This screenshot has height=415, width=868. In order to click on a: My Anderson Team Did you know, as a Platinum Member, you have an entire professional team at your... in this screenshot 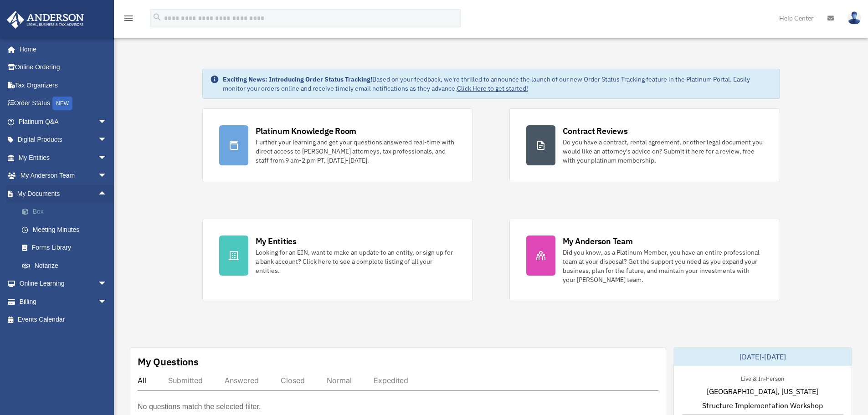, I will do `click(644, 259)`.